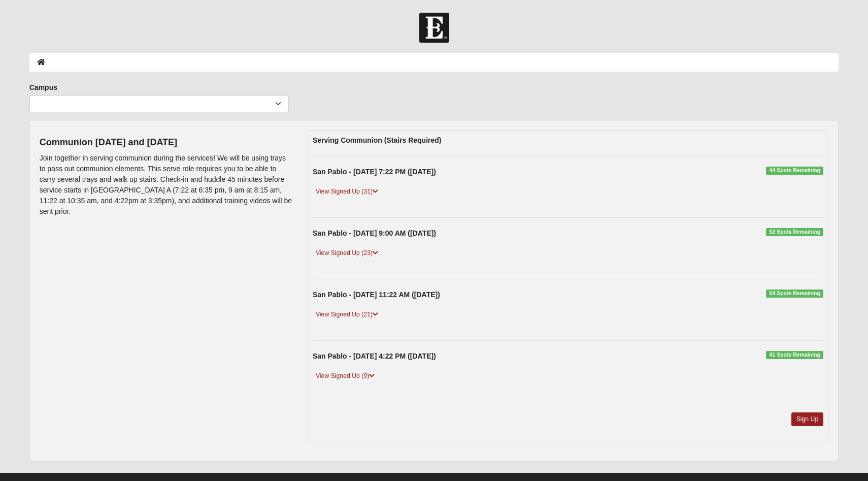 Image resolution: width=868 pixels, height=481 pixels. What do you see at coordinates (434, 28) in the screenshot?
I see `img: Church of Eleven22 Logo` at bounding box center [434, 28].